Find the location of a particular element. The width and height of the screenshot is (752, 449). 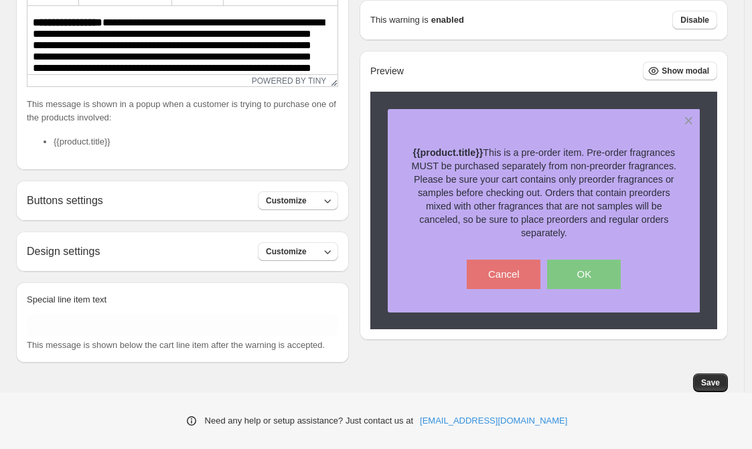

span: Save is located at coordinates (710, 383).